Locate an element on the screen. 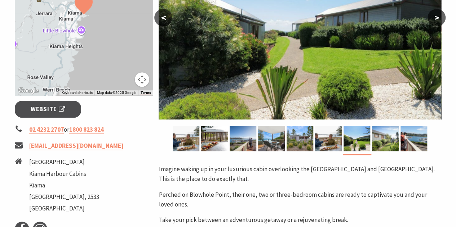  img: Private balcony, ocean views is located at coordinates (271, 139).